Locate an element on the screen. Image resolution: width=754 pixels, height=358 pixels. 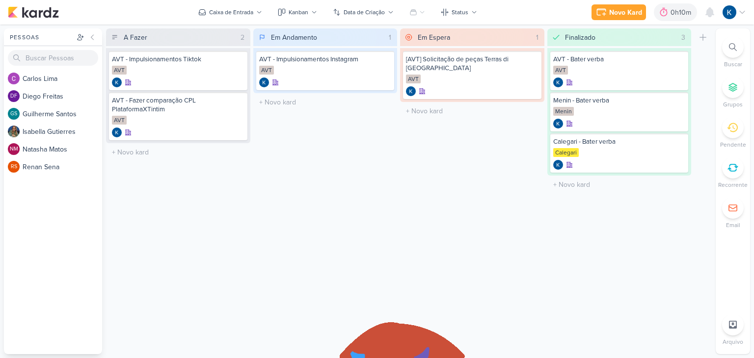
div: N a t a s h a M a t o s is located at coordinates (62, 149).